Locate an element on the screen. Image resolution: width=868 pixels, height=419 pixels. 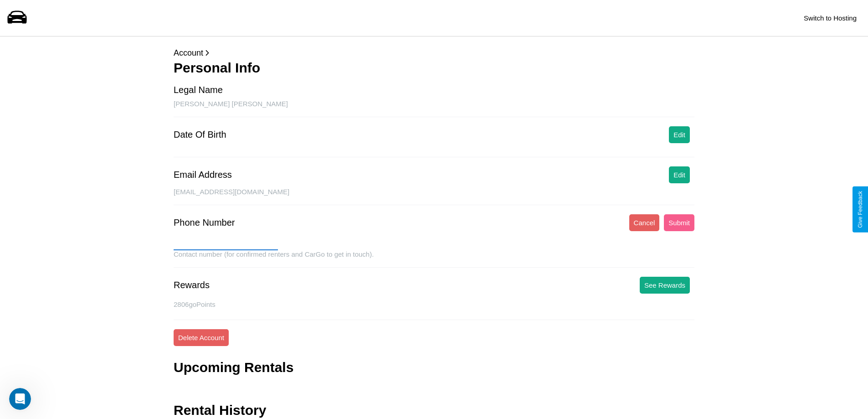
div: Email Address is located at coordinates (203, 175).